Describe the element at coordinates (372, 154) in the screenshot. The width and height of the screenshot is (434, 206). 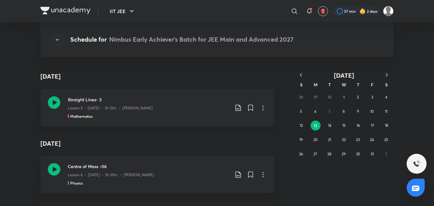
I see `button: October 31, 2025` at that location.